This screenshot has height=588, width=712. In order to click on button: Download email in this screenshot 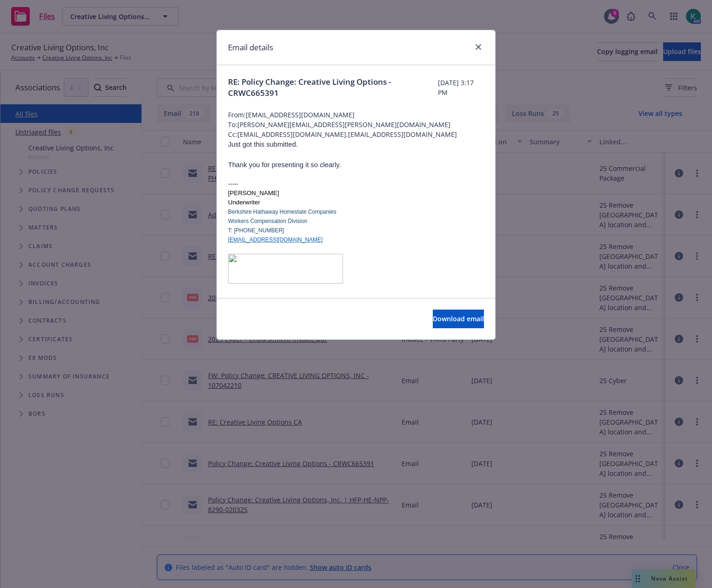, I will do `click(459, 319)`.